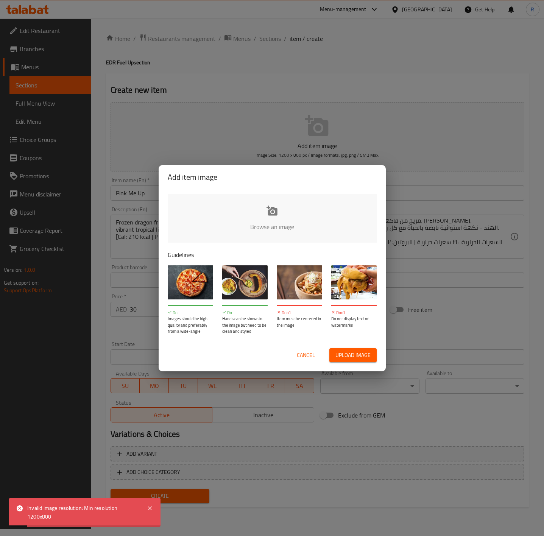 The image size is (544, 536). What do you see at coordinates (354, 283) in the screenshot?
I see `img: guide-img-4@3x.jpg` at bounding box center [354, 283].